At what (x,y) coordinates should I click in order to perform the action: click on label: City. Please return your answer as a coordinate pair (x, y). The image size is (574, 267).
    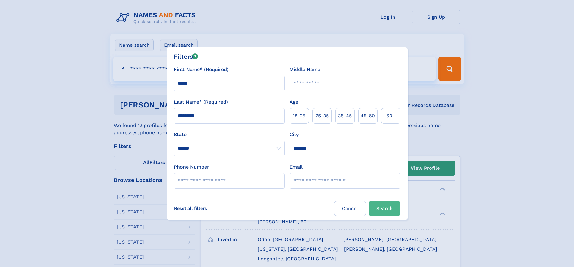
    Looking at the image, I should click on (294, 135).